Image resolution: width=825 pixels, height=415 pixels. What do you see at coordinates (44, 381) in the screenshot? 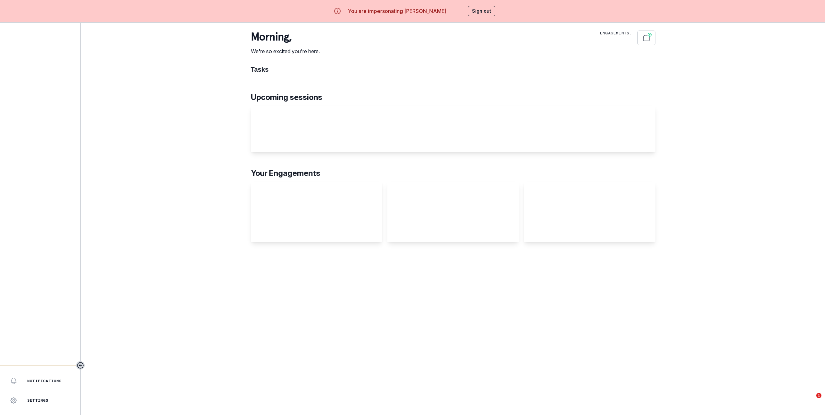
I see `p: Notifications` at bounding box center [44, 381].